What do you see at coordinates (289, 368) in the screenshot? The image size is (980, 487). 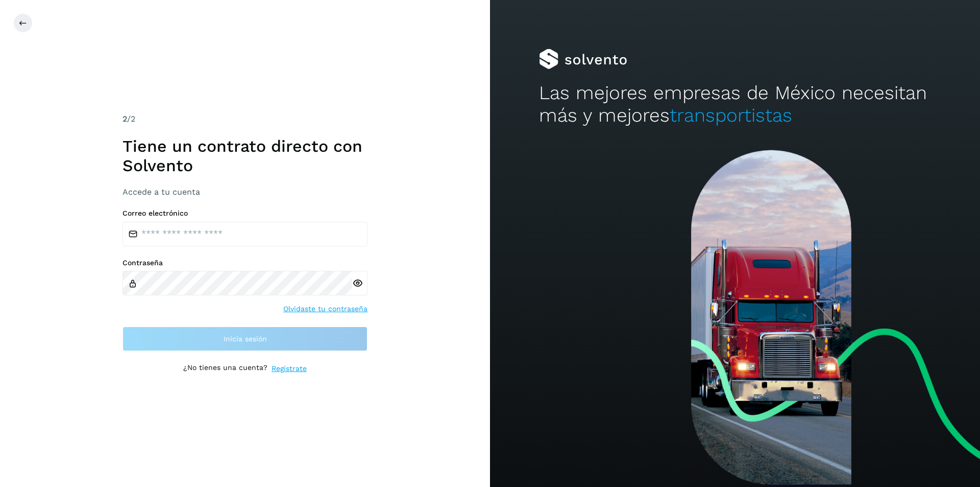 I see `a: Regístrate` at bounding box center [289, 368].